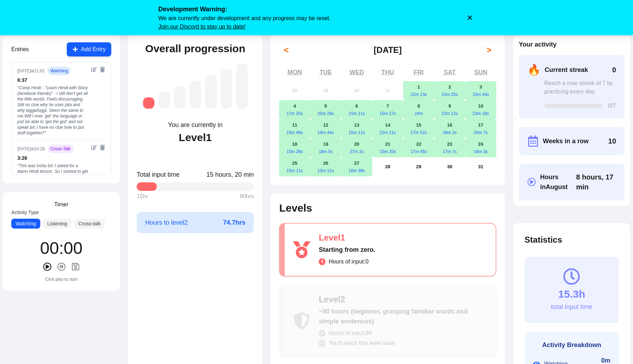 The height and width of the screenshot is (364, 633). Describe the element at coordinates (60, 149) in the screenshot. I see `span: cross-talk` at that location.